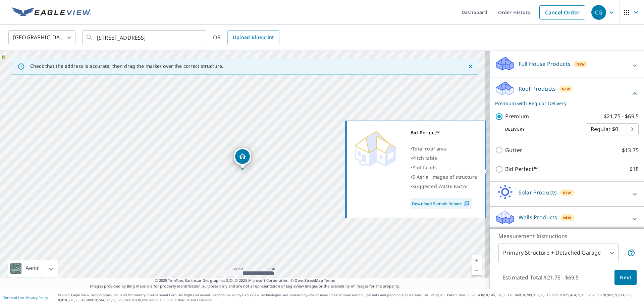 Image resolution: width=644 pixels, height=306 pixels. Describe the element at coordinates (424, 167) in the screenshot. I see `span: # of facets` at that location.